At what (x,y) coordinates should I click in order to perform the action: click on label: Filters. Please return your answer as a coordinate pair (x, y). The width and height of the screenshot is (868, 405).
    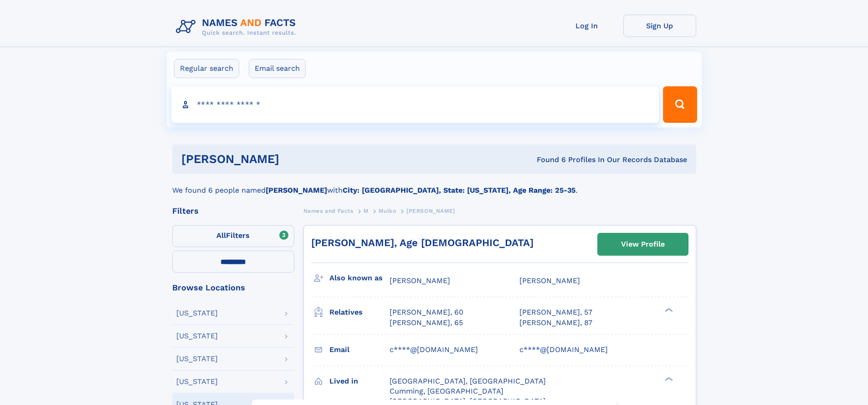
    Looking at the image, I should click on (234, 236).